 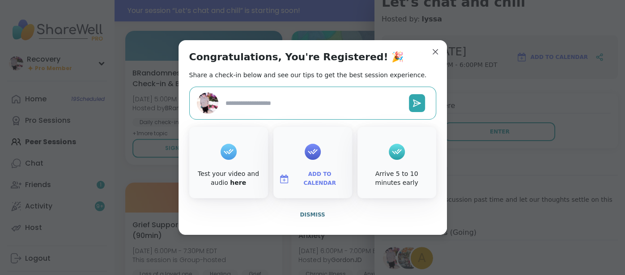 What do you see at coordinates (320, 179) in the screenshot?
I see `span: Add to Calendar` at bounding box center [320, 179].